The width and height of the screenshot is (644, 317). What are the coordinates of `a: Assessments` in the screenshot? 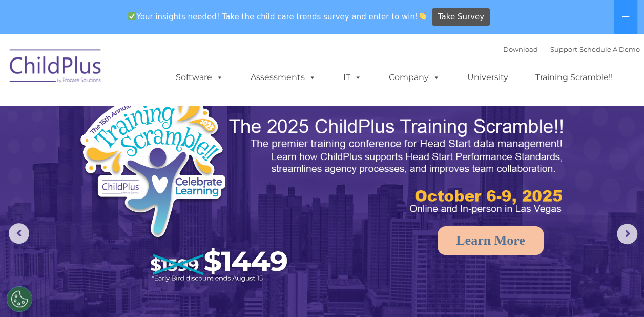 It's located at (283, 77).